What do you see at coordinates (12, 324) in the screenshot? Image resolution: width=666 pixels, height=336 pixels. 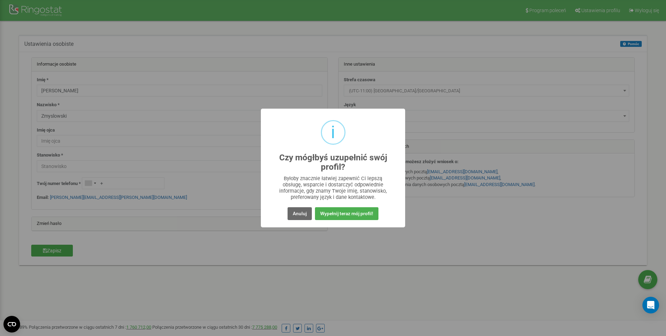 I see `button: Open CMP widget` at bounding box center [12, 324].